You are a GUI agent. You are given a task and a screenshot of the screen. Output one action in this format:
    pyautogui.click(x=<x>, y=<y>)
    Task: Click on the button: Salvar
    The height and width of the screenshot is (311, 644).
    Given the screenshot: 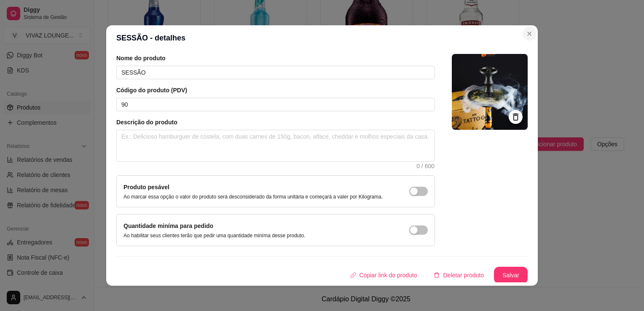 What is the action you would take?
    pyautogui.click(x=511, y=275)
    